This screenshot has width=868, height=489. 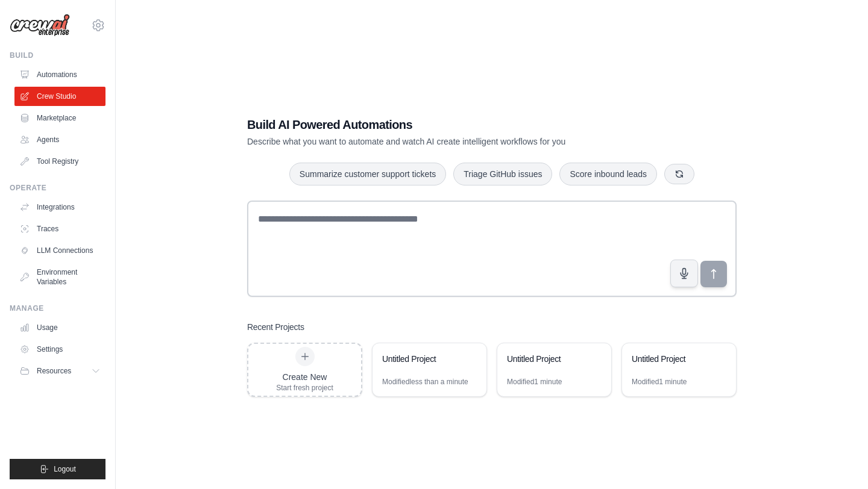 I want to click on a: Marketplace, so click(x=60, y=118).